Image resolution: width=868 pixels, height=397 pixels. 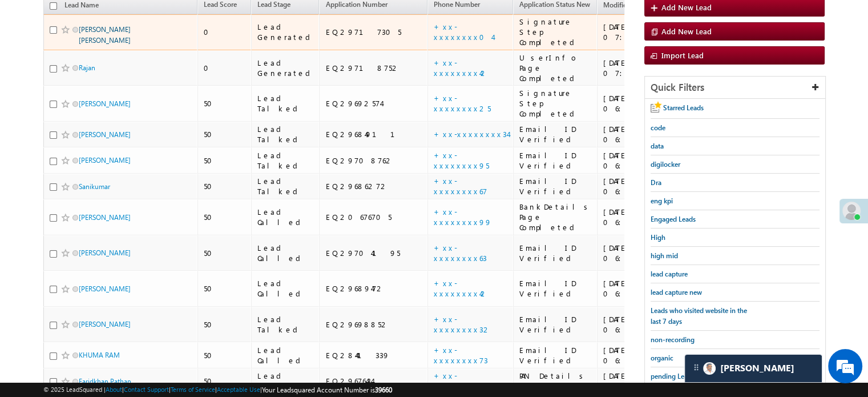 What do you see at coordinates (682, 55) in the screenshot?
I see `span: Import Lead` at bounding box center [682, 55].